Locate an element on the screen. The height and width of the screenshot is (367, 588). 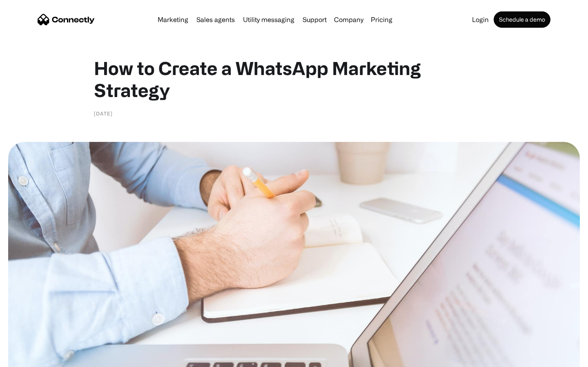
a: Utility messaging is located at coordinates (268, 20).